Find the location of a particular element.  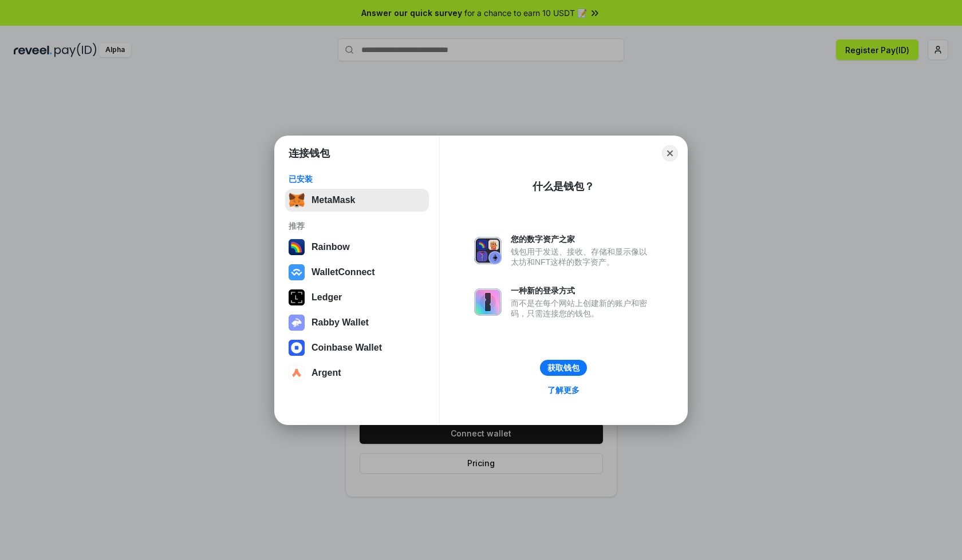

img: svg+xml,%3Csvg%20xmlns%3D%22http%3A%2F%2Fwww.w3.org%2F2000%2Fsvg%22%20width%3D%2228%22%20height%3... is located at coordinates (296, 298).